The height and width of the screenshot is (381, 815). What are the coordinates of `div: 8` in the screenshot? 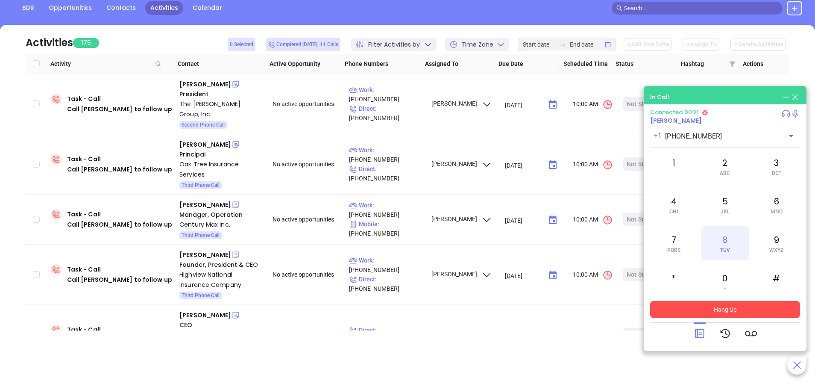 It's located at (725, 243).